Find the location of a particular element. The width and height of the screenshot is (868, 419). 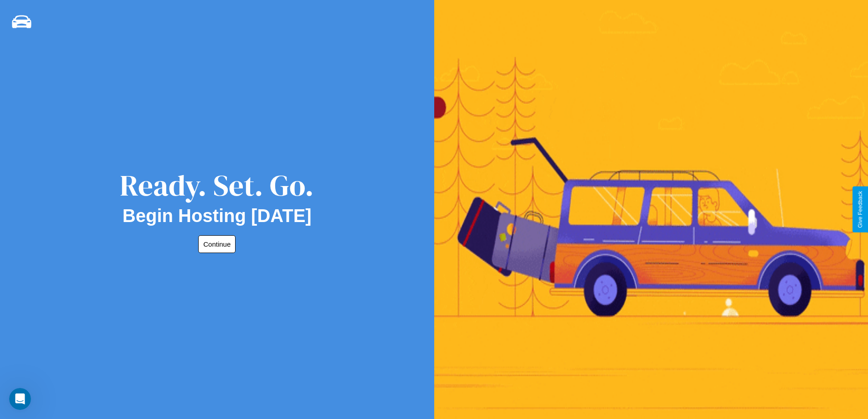

div: Ready. Set. Go. is located at coordinates (217, 185).